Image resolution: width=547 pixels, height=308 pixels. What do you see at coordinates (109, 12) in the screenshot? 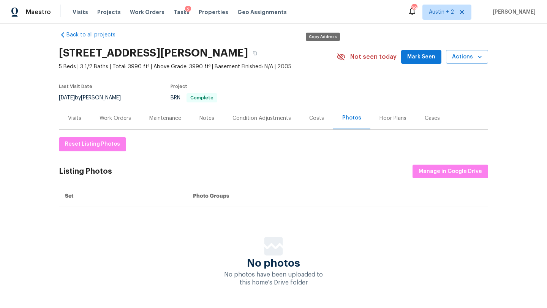
I see `span: Projects` at bounding box center [109, 12].